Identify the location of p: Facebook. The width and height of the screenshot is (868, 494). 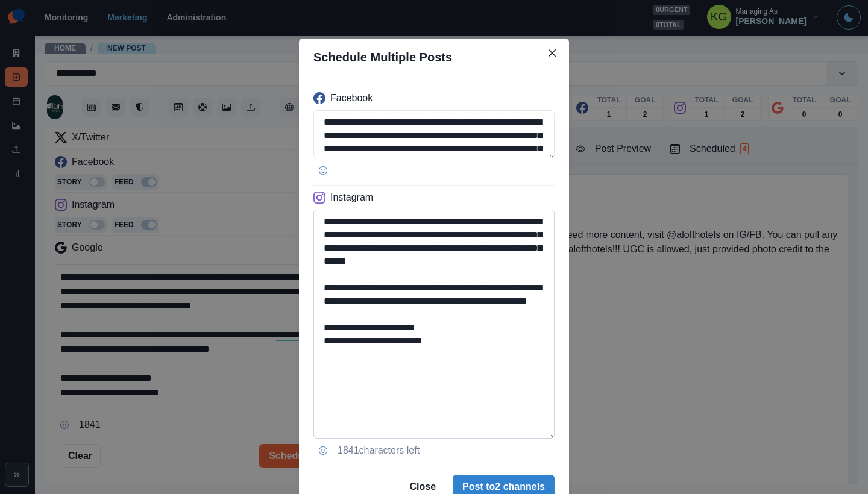
(351, 98).